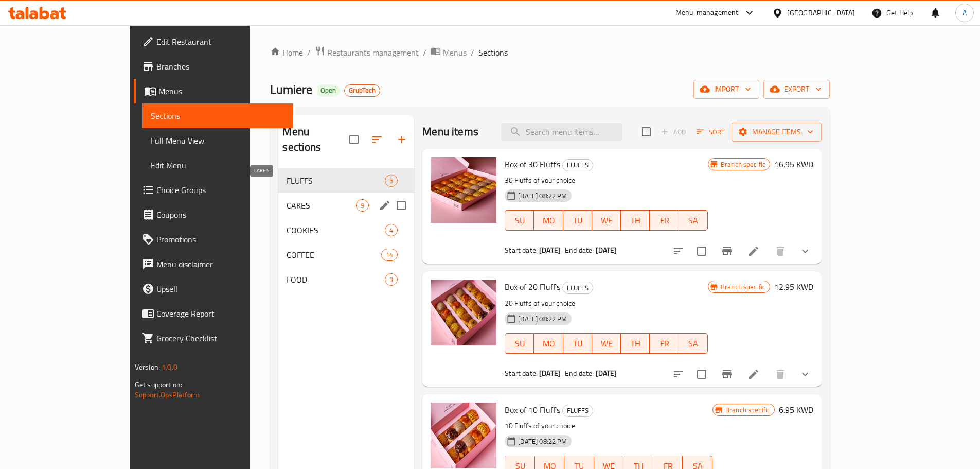 This screenshot has width=980, height=469. What do you see at coordinates (346, 180) in the screenshot?
I see `div: FLUFFS5` at bounding box center [346, 180].